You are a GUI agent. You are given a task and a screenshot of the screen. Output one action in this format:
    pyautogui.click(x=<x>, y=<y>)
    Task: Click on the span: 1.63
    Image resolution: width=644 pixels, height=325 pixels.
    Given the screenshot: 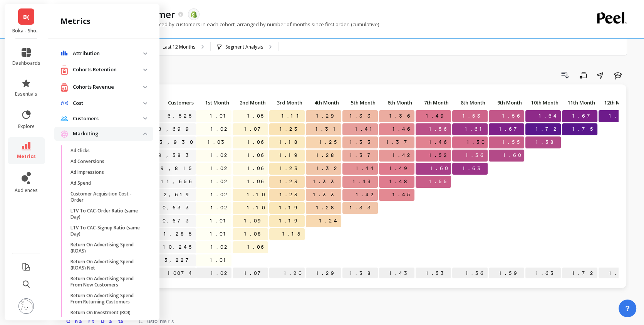 What is the action you would take?
    pyautogui.click(x=474, y=168)
    